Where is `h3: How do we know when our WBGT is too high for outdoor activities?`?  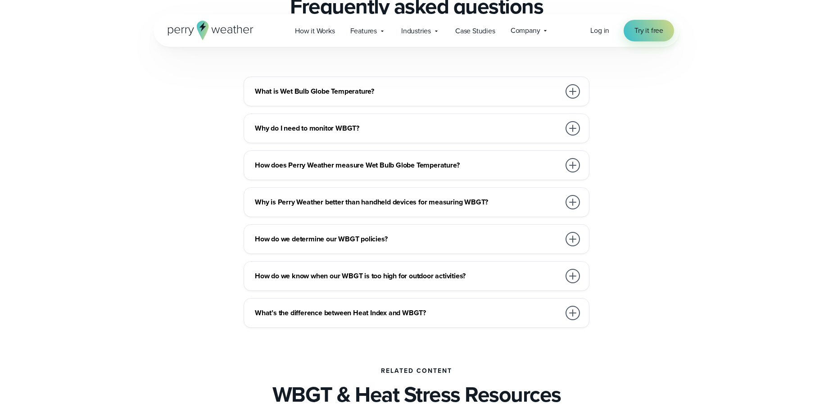 h3: How do we know when our WBGT is too high for outdoor activities? is located at coordinates (408, 276).